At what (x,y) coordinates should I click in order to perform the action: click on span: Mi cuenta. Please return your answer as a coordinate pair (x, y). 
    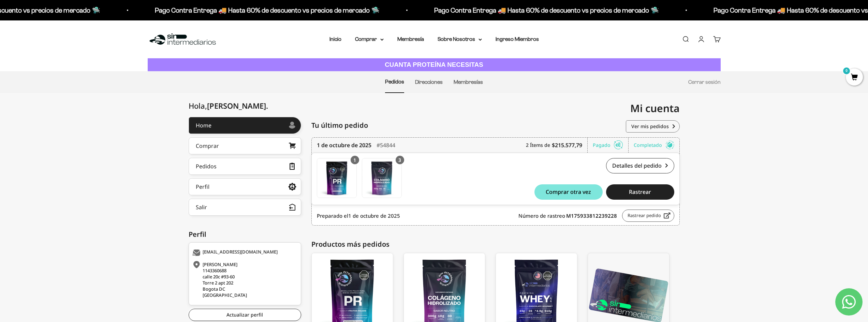
    Looking at the image, I should click on (654, 108).